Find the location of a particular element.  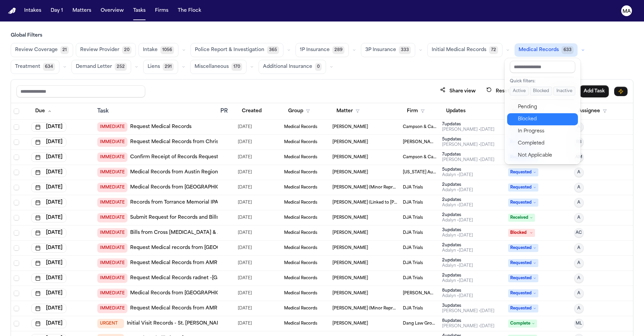

button: Blocked is located at coordinates (541, 91).